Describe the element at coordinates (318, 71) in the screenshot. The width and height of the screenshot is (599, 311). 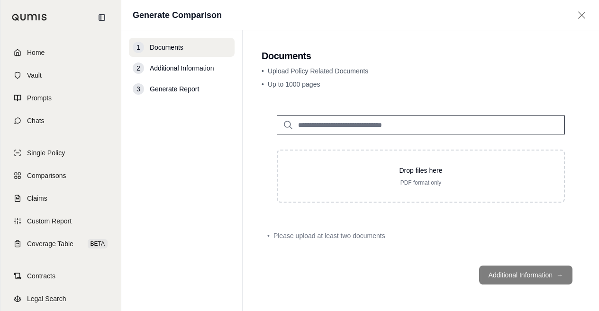
I see `span: Upload Policy Related Documents` at that location.